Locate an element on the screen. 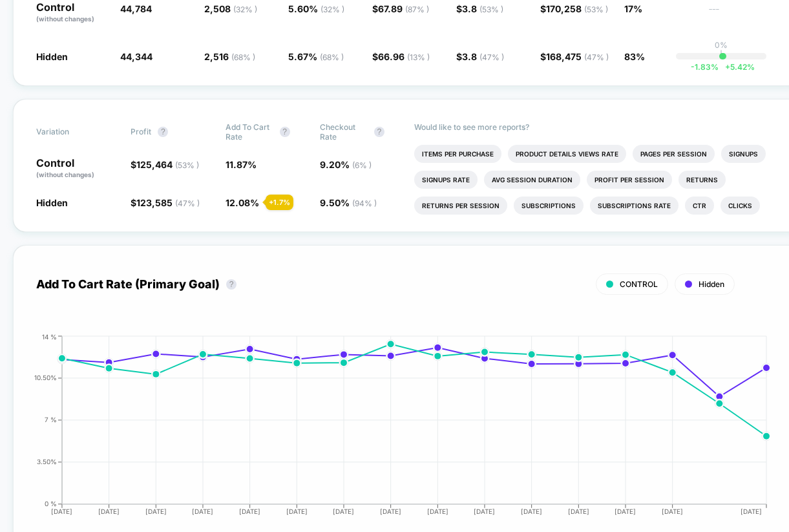 This screenshot has height=532, width=789. p: Would like to see more reports? is located at coordinates (597, 126).